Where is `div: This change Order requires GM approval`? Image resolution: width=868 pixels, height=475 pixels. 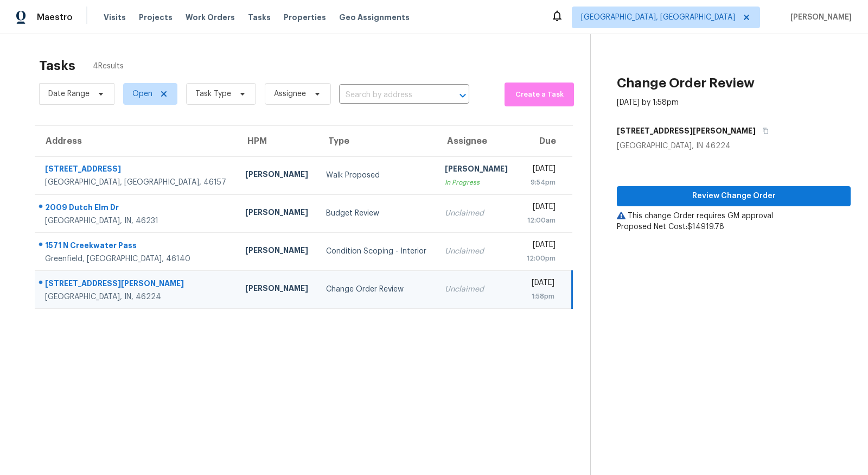 div: This change Order requires GM approval is located at coordinates (733, 216).